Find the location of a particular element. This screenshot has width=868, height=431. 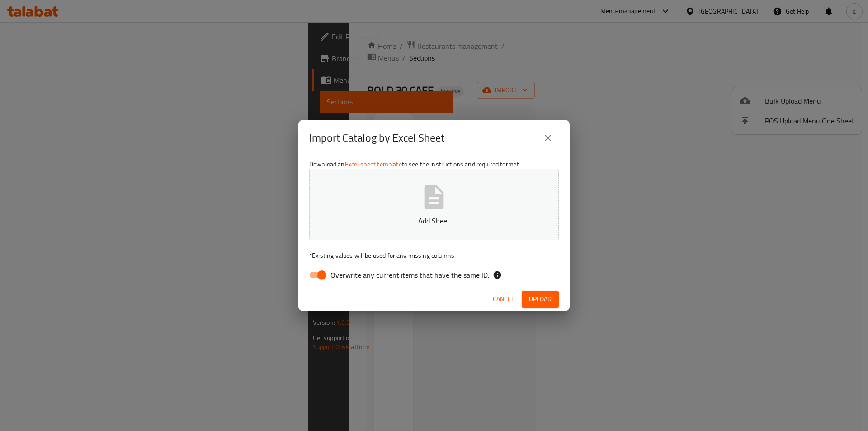

p: Existing values will be used for any missing columns. is located at coordinates (434, 255).